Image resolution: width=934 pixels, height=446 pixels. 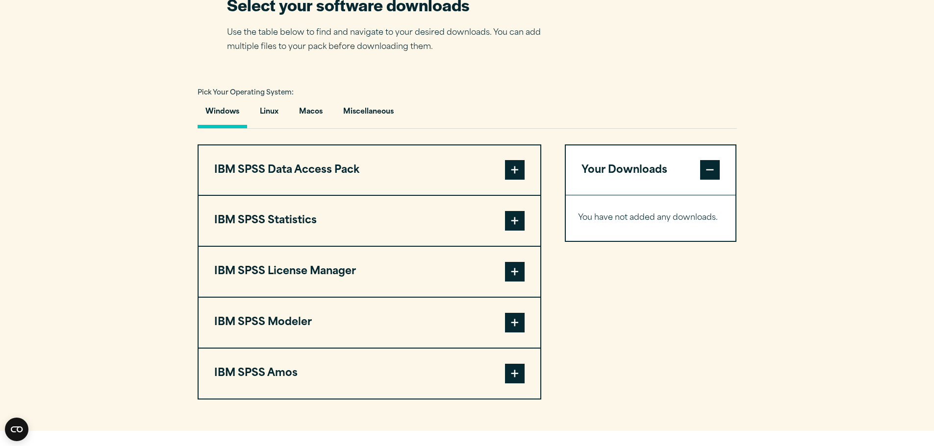 I want to click on button: Linux, so click(x=269, y=114).